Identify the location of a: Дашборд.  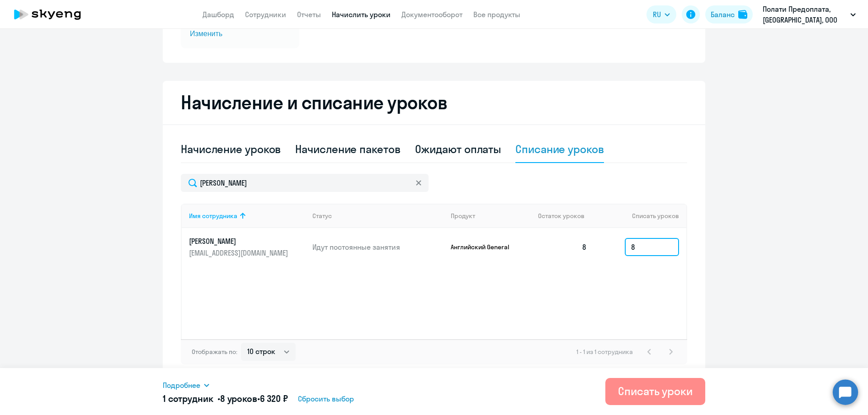
(218, 14).